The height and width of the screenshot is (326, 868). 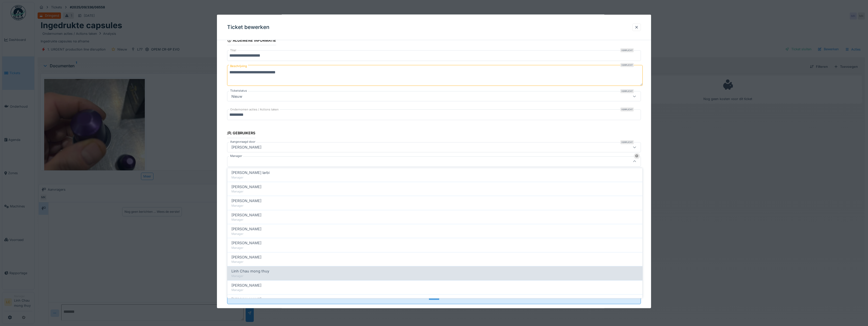 I want to click on h3: Ticket bewerken, so click(x=248, y=27).